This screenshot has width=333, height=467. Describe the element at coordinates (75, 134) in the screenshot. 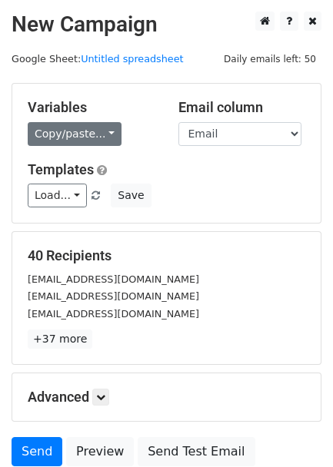

I see `a: Copy/paste...` at that location.